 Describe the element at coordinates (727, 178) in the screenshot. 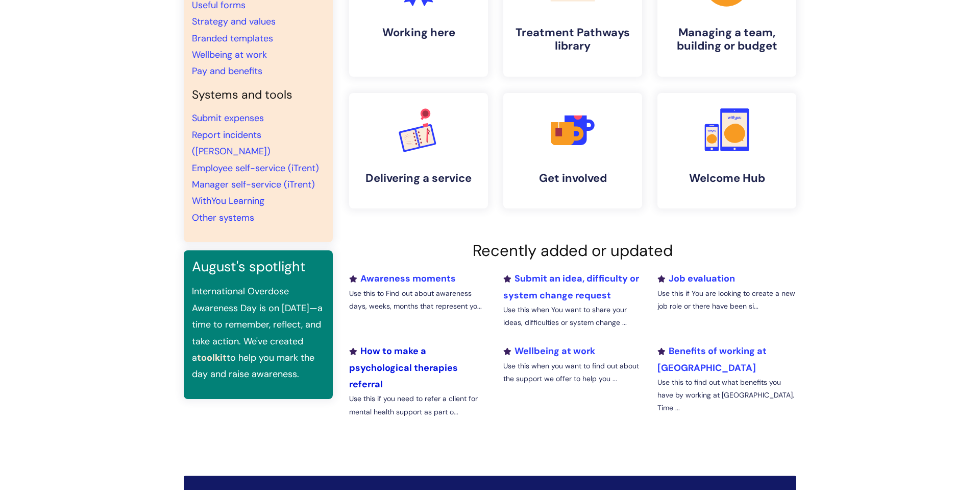

I see `h4: Welcome Hub` at that location.